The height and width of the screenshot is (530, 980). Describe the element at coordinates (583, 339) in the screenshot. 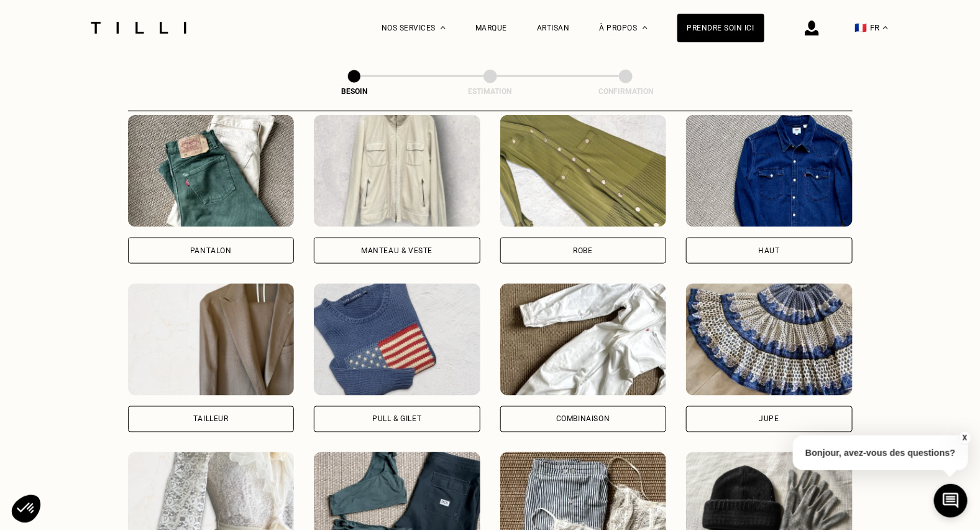

I see `img: Tilli retouche votre Combinaison` at that location.